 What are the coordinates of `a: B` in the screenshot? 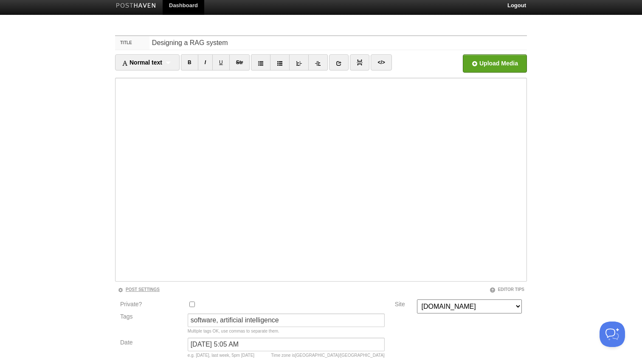 It's located at (189, 63).